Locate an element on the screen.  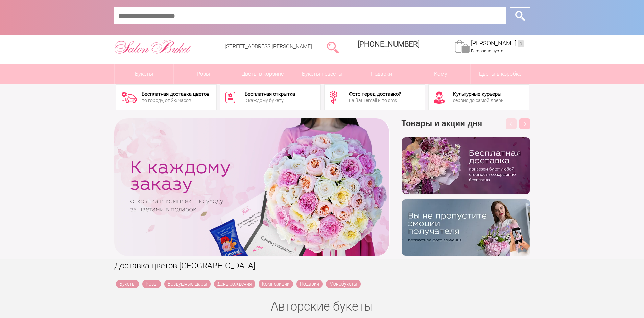
ins: 0 is located at coordinates (520, 44).